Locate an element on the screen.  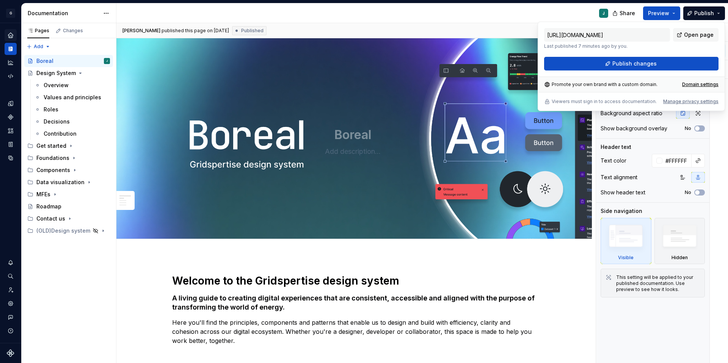
div: Show background overlay is located at coordinates (634, 129).